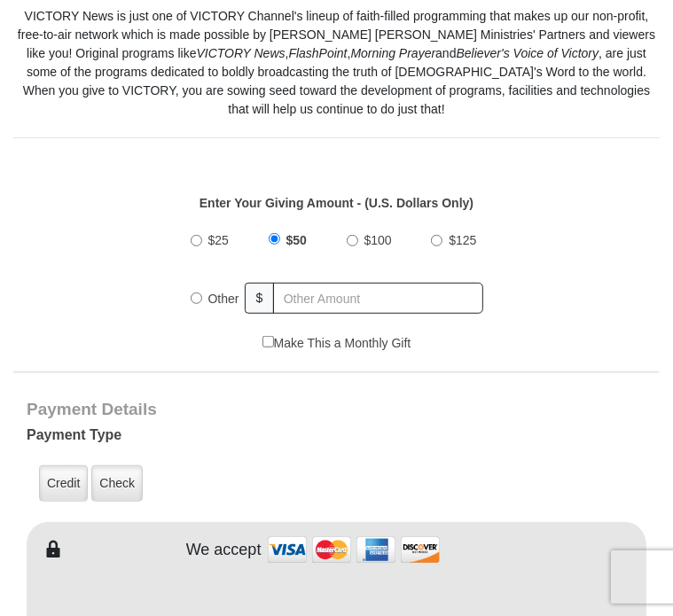  Describe the element at coordinates (336, 409) in the screenshot. I see `h3: Payment Details` at that location.